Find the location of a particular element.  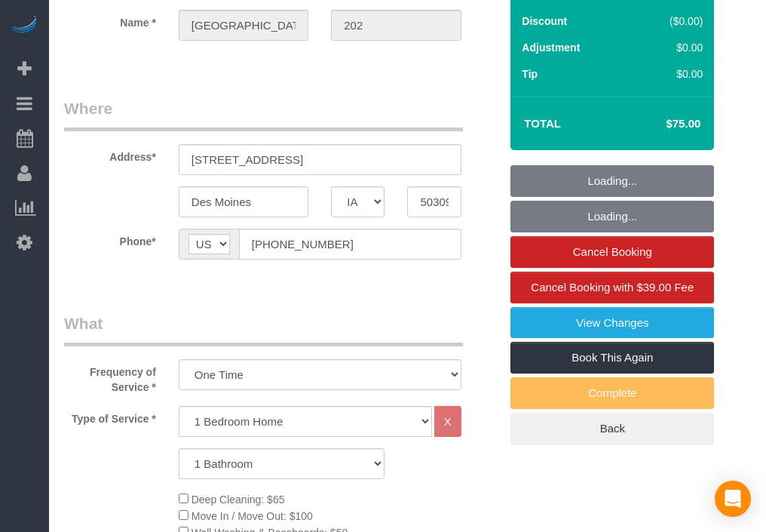

div: ($0.00) is located at coordinates (668, 21).